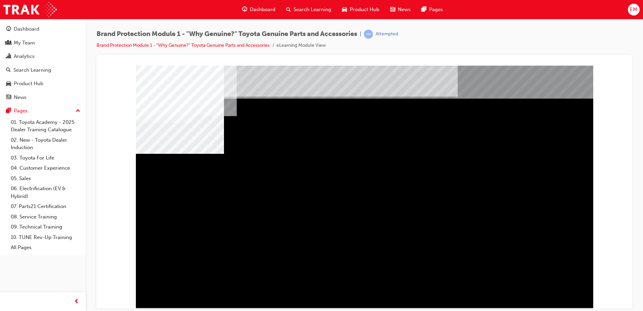 The width and height of the screenshot is (643, 311). What do you see at coordinates (365, 9) in the screenshot?
I see `span: Product Hub` at bounding box center [365, 9].